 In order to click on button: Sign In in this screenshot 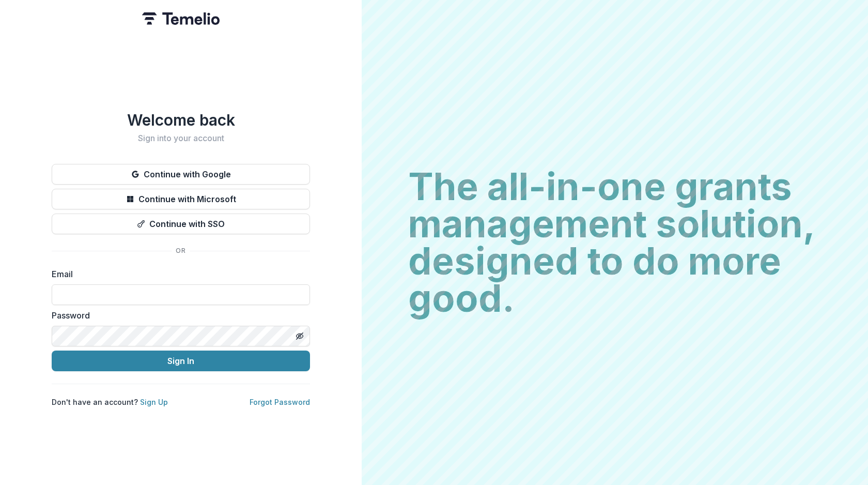, I will do `click(181, 361)`.